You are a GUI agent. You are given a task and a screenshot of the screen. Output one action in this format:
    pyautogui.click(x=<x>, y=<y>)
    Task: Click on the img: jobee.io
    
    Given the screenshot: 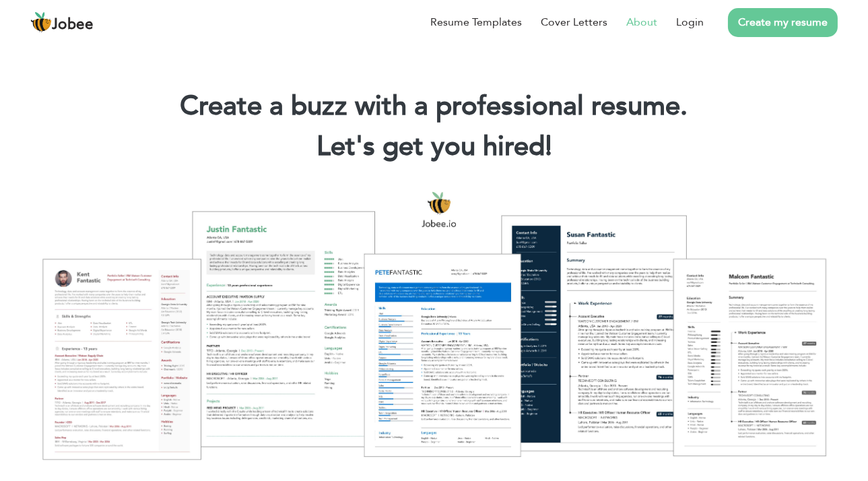 What is the action you would take?
    pyautogui.click(x=41, y=22)
    